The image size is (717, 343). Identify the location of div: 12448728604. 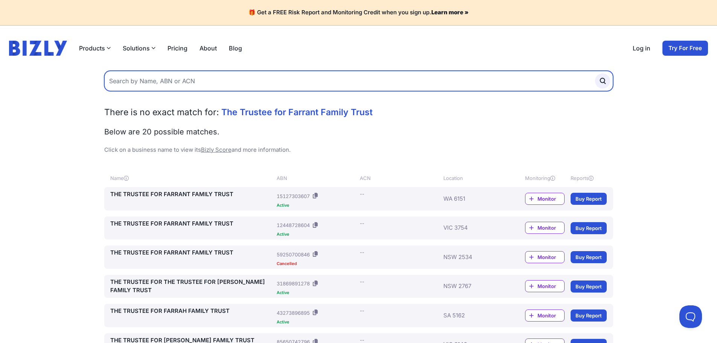
(293, 225).